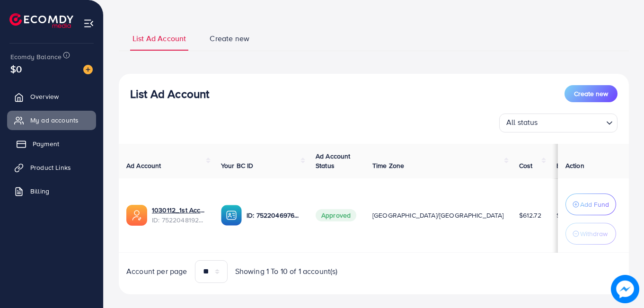 The height and width of the screenshot is (308, 644). Describe the element at coordinates (41, 20) in the screenshot. I see `a: logo` at that location.